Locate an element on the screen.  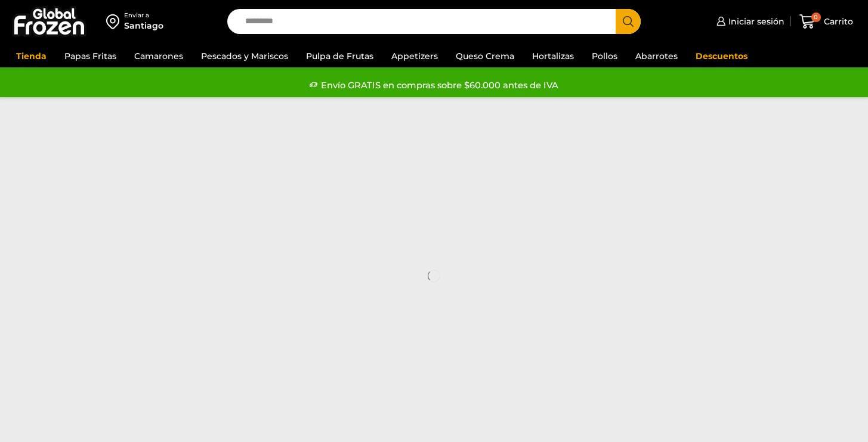
span: Iniciar sesión is located at coordinates (754, 21).